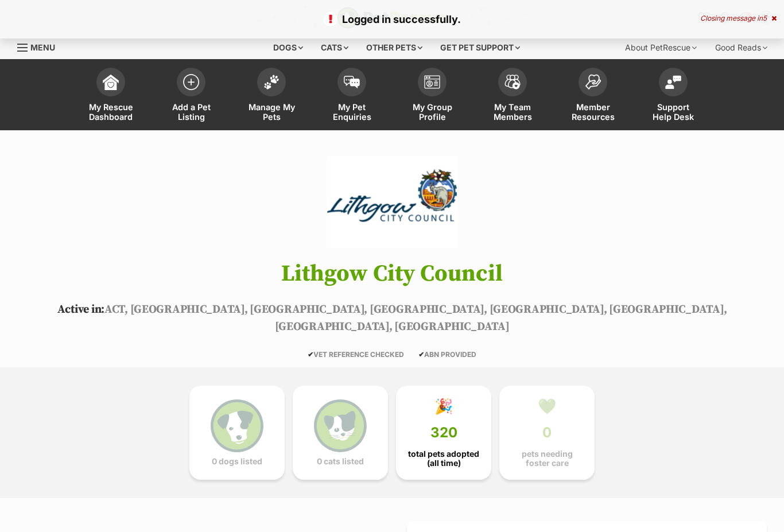 Image resolution: width=784 pixels, height=532 pixels. I want to click on div: Get pet support, so click(480, 48).